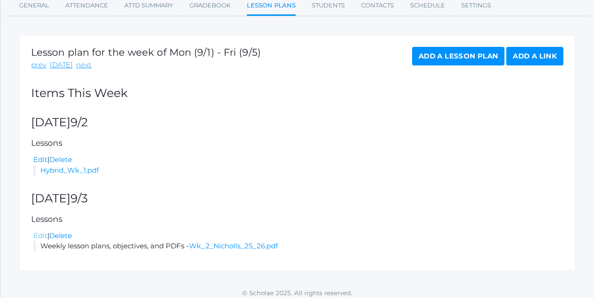 Image resolution: width=594 pixels, height=298 pixels. What do you see at coordinates (70, 170) in the screenshot?
I see `a: Hybrid_Wk_1.pdf` at bounding box center [70, 170].